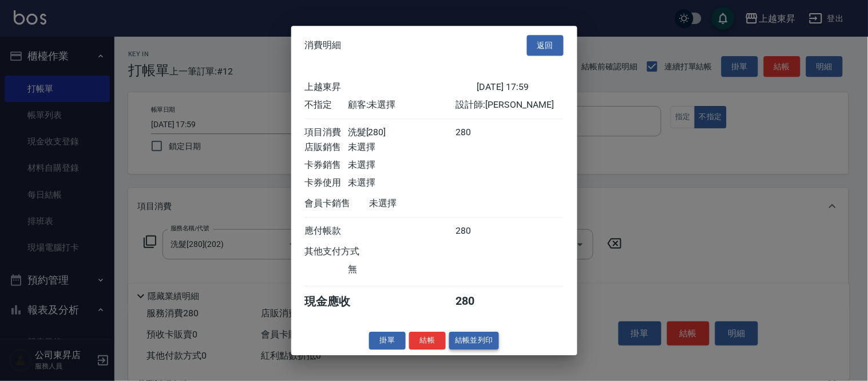 This screenshot has height=381, width=868. What do you see at coordinates (337, 204) in the screenshot?
I see `div: 會員卡銷售` at bounding box center [337, 204].